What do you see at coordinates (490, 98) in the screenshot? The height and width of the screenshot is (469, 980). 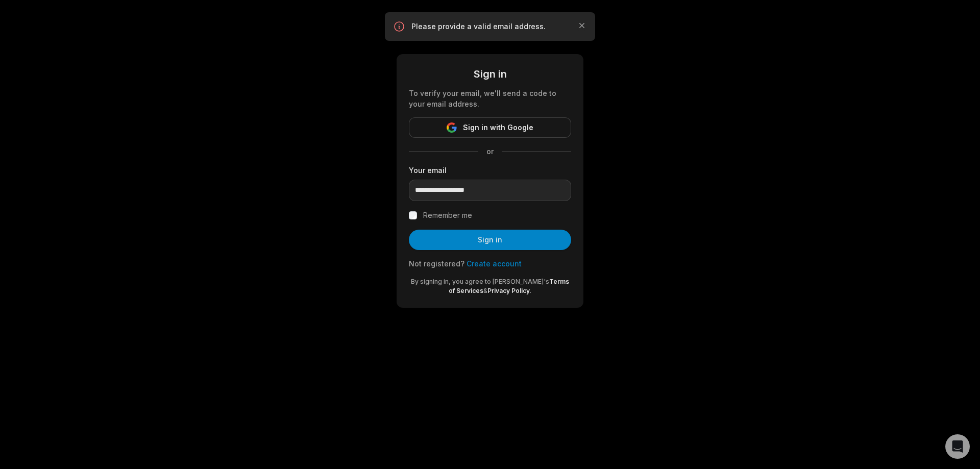 I see `div: To verify your email, we'll send a code to your email address.` at bounding box center [490, 98].